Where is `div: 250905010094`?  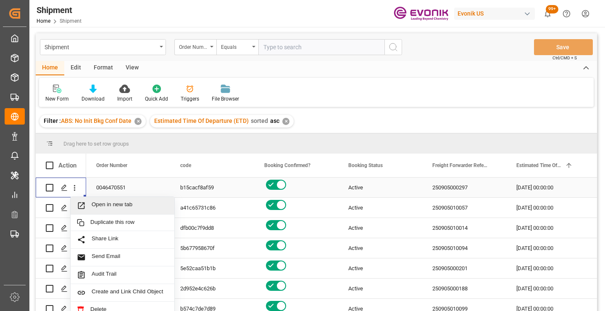
div: 250905010094 is located at coordinates (464, 248).